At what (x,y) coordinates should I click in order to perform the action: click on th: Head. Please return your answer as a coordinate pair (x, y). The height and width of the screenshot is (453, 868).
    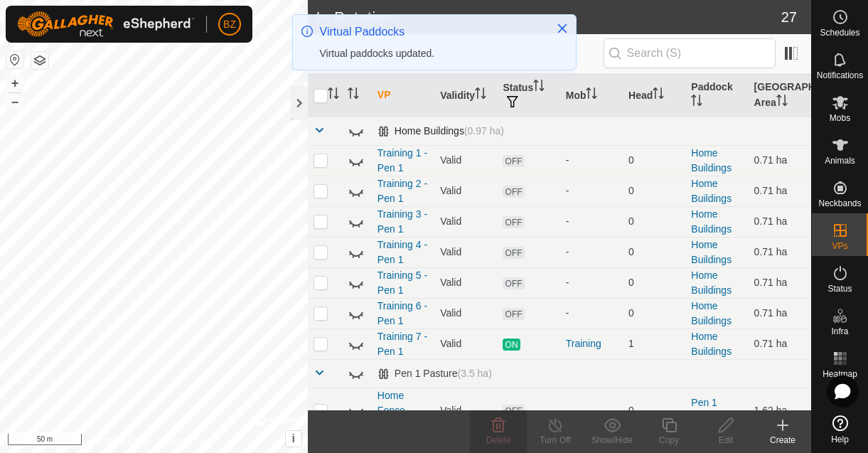
    Looking at the image, I should click on (654, 95).